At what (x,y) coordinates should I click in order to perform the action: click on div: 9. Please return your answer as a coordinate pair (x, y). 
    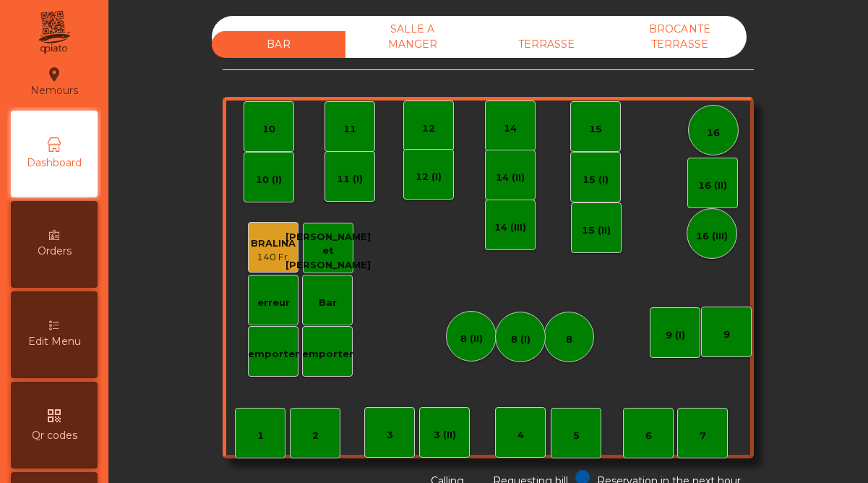
    Looking at the image, I should click on (726, 335).